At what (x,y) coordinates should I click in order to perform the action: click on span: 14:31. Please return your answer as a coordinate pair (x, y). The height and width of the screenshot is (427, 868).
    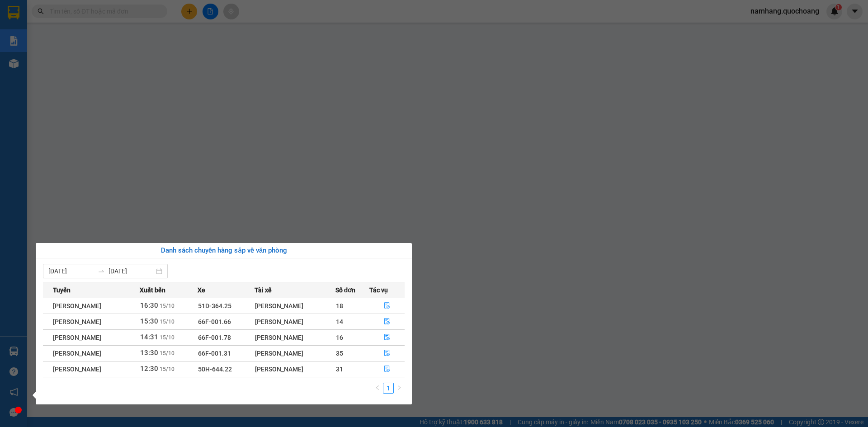
    Looking at the image, I should click on (149, 337).